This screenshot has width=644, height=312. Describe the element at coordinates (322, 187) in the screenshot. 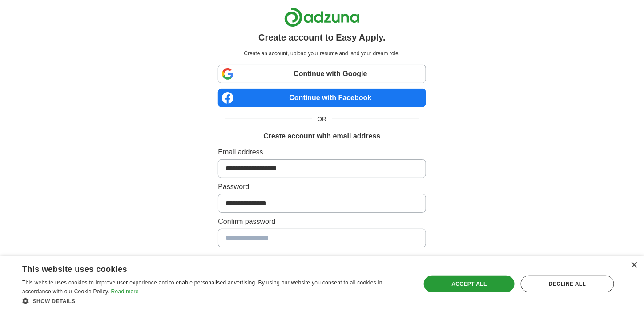

I see `label: Password` at that location.